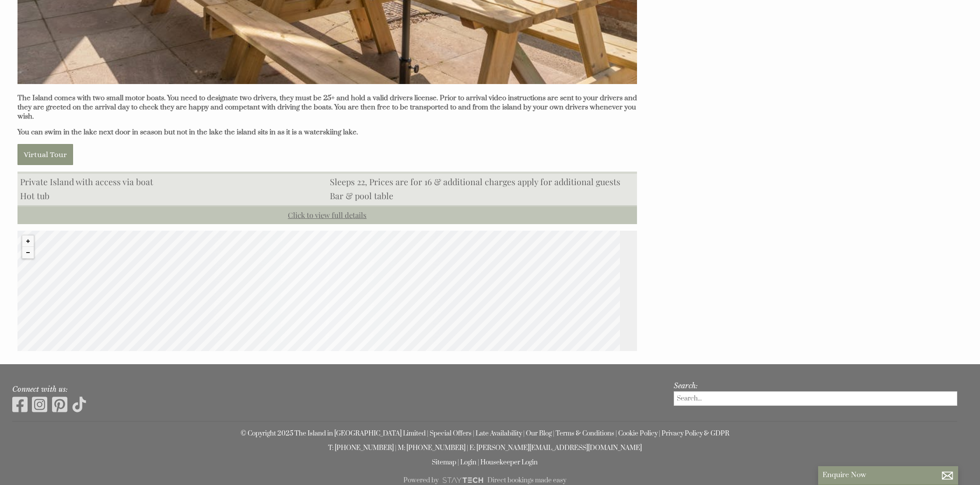 The height and width of the screenshot is (485, 980). What do you see at coordinates (60, 405) in the screenshot?
I see `img: Pinterest` at bounding box center [60, 405].